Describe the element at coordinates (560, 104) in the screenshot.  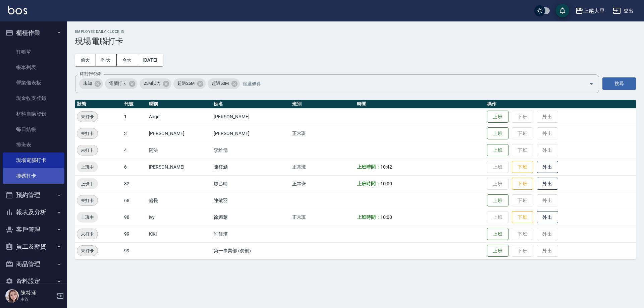
I see `th: 操作` at that location.